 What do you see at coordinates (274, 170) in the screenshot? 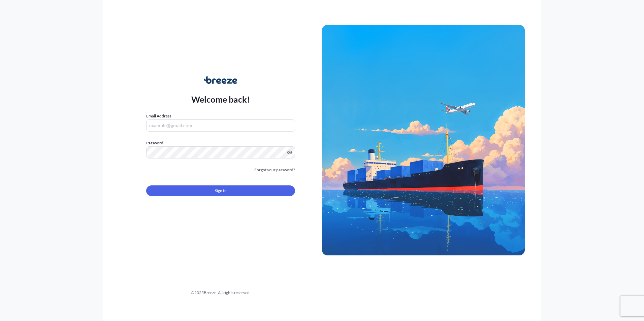
I see `a: Forgot your password?` at bounding box center [274, 170].